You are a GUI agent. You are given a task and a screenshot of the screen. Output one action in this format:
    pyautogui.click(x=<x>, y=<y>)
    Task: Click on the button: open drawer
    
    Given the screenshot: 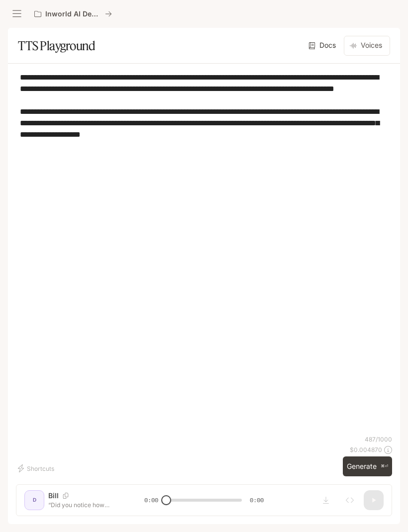 What is the action you would take?
    pyautogui.click(x=17, y=14)
    